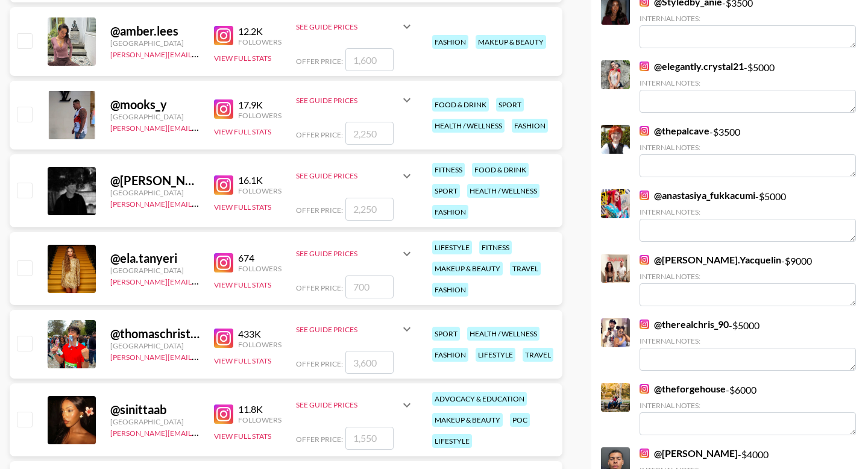 This screenshot has height=469, width=868. What do you see at coordinates (260, 31) in the screenshot?
I see `div: 12.2K` at bounding box center [260, 31].